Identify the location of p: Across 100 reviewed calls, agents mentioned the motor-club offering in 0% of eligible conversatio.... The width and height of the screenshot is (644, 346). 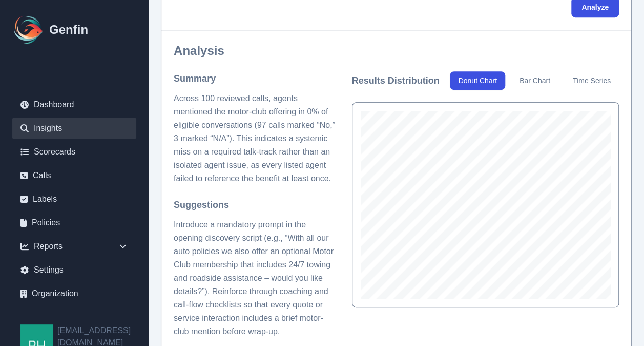
(255, 139).